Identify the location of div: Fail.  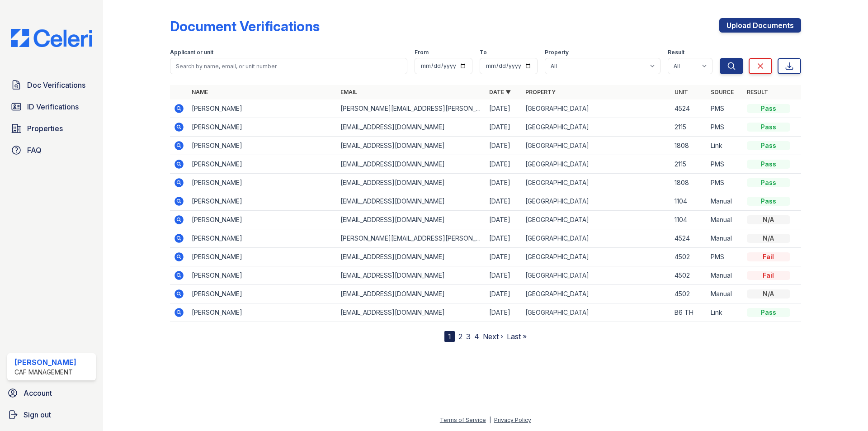
(768, 276).